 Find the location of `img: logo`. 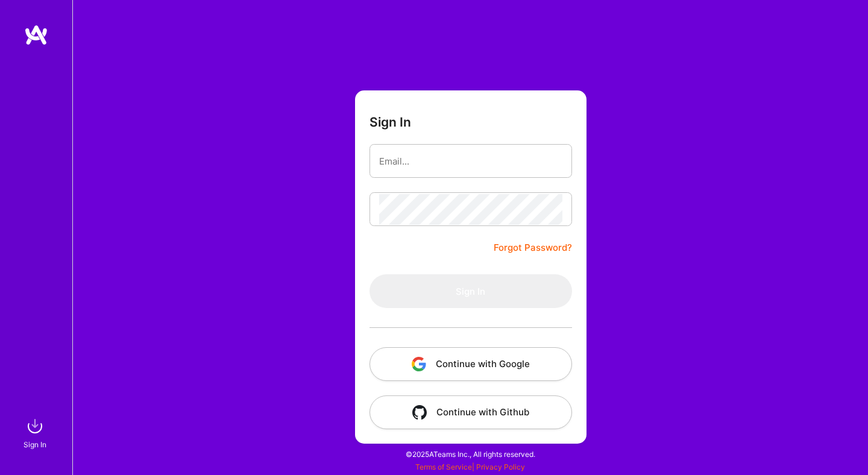

img: logo is located at coordinates (36, 35).